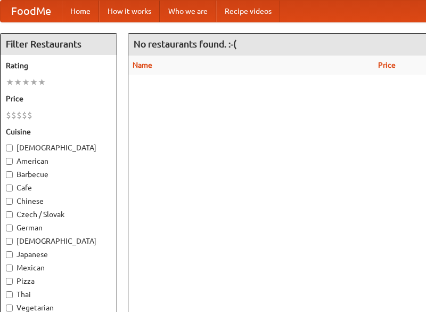 The width and height of the screenshot is (426, 312). I want to click on input: Chinese, so click(9, 201).